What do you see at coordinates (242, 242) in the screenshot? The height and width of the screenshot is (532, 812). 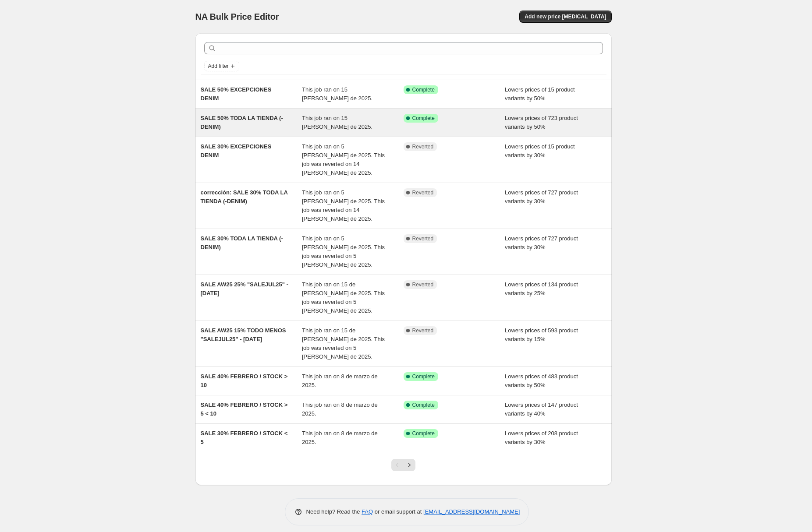 I see `span: SALE 30% TODA LA TIENDA (-DENIM)` at bounding box center [242, 242].